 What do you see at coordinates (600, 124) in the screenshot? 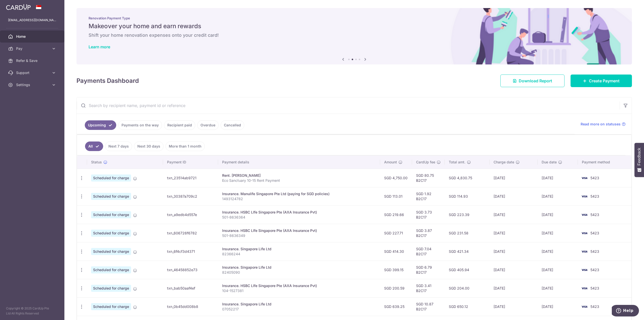
I see `span: Read more on statuses` at bounding box center [600, 124].